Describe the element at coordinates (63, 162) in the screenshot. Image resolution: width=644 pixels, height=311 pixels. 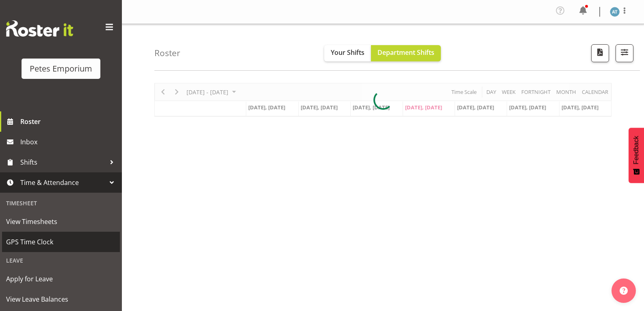
I see `span: Shifts` at that location.